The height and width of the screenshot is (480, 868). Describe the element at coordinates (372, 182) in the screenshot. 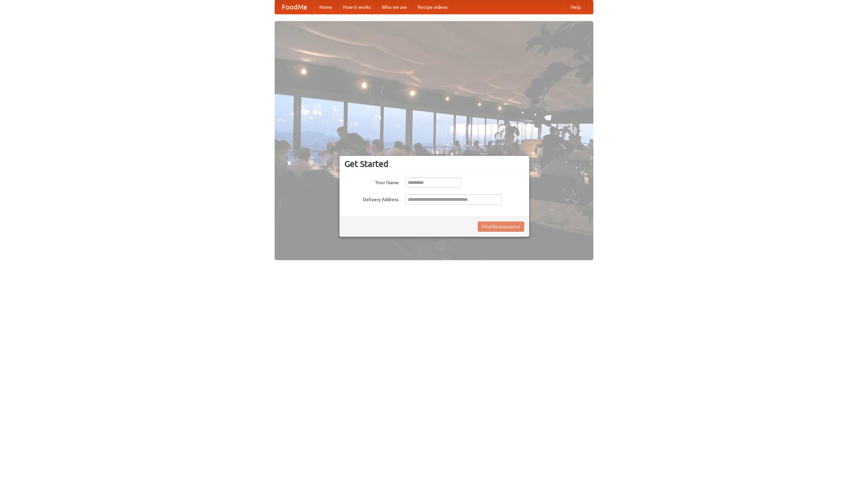

I see `label: Your Name` at that location.